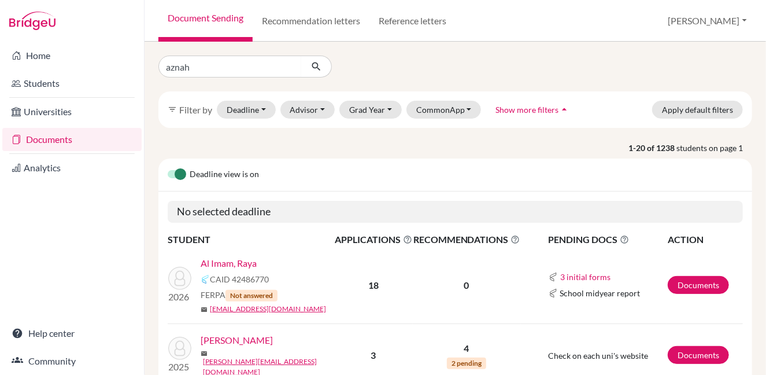 The image size is (766, 375). I want to click on p: 4, so click(467, 348).